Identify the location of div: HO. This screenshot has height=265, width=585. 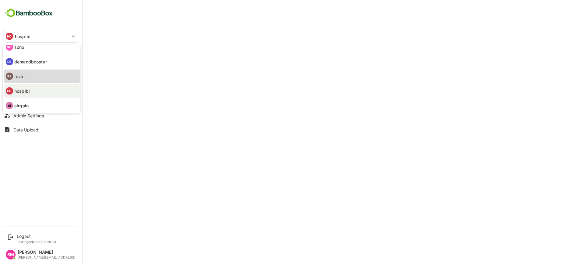
(9, 91).